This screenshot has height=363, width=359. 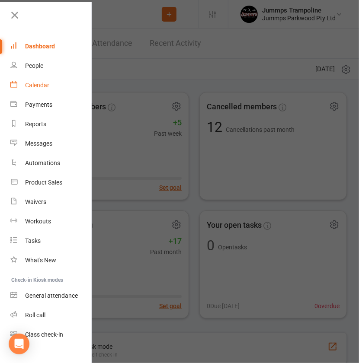 What do you see at coordinates (44, 335) in the screenshot?
I see `div: Class check-in` at bounding box center [44, 335].